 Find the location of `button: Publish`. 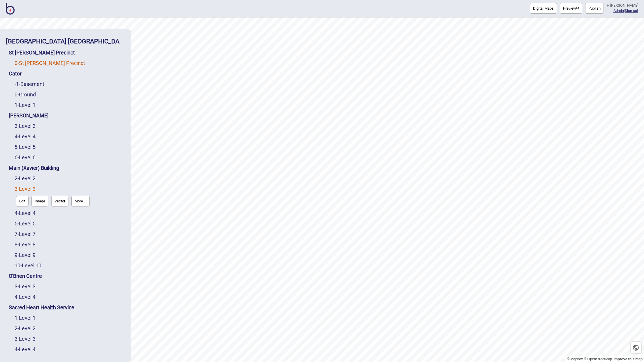

button: Publish is located at coordinates (594, 8).